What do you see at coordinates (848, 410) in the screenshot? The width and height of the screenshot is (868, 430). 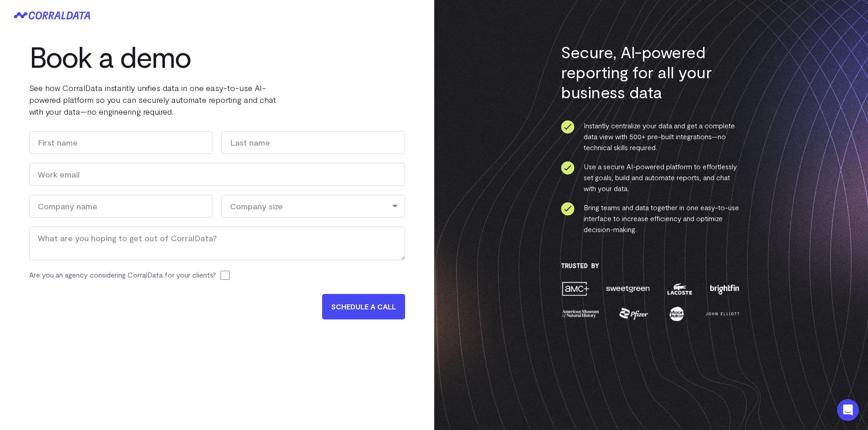 I see `div: Open Intercom Messenger` at bounding box center [848, 410].